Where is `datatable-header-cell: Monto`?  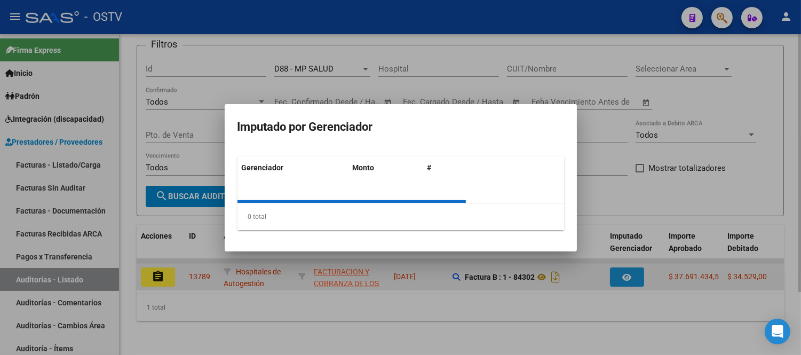 datatable-header-cell: Monto is located at coordinates (386, 168).